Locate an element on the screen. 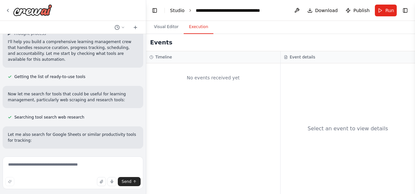 The height and width of the screenshot is (194, 415). span: Searching tool search web research is located at coordinates (49, 117).